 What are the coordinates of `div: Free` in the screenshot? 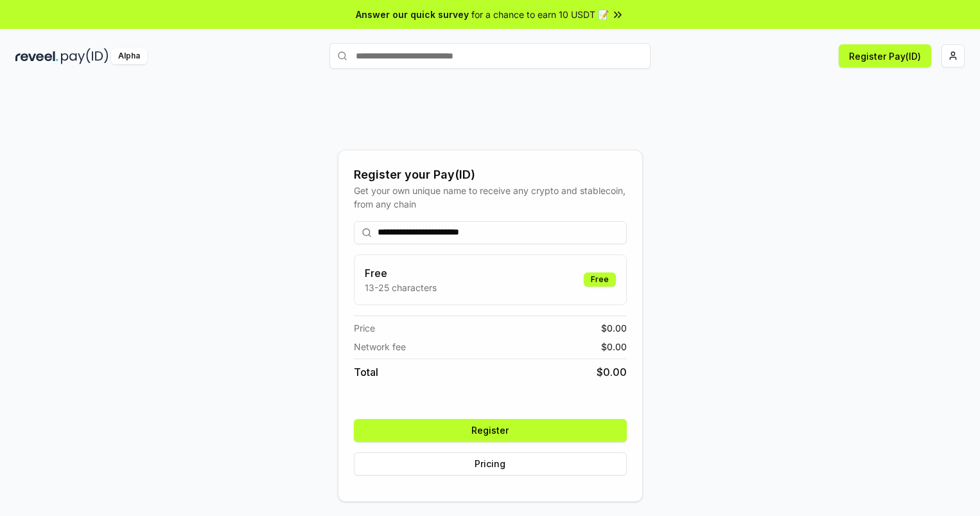 It's located at (600, 280).